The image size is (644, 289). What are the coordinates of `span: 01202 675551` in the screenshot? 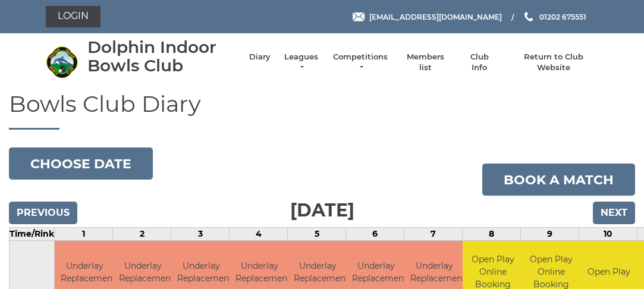 It's located at (562, 16).